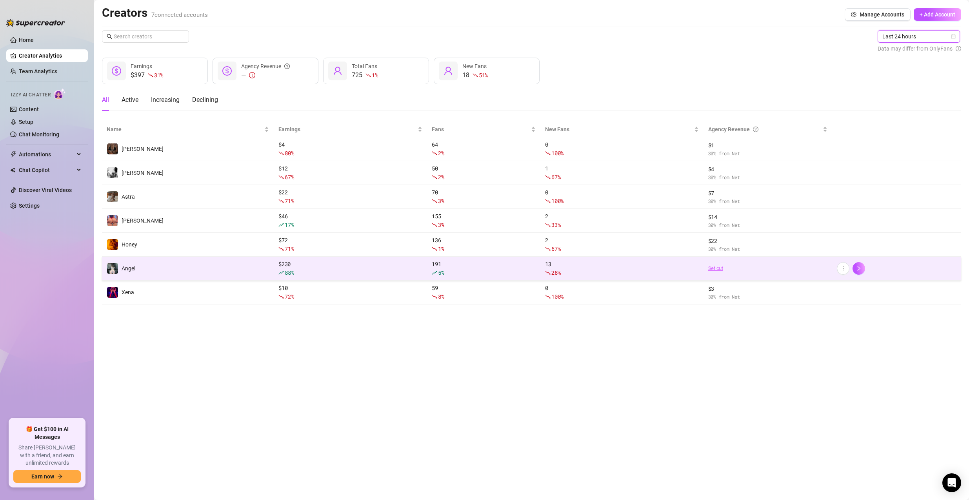 The image size is (969, 500). What do you see at coordinates (29, 206) in the screenshot?
I see `a: Settings` at bounding box center [29, 206].